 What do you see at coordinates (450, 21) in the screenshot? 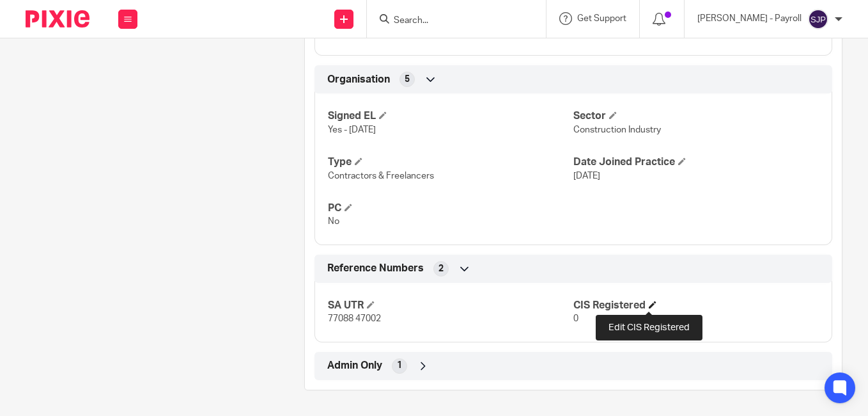
I see `input: Search` at bounding box center [450, 21].